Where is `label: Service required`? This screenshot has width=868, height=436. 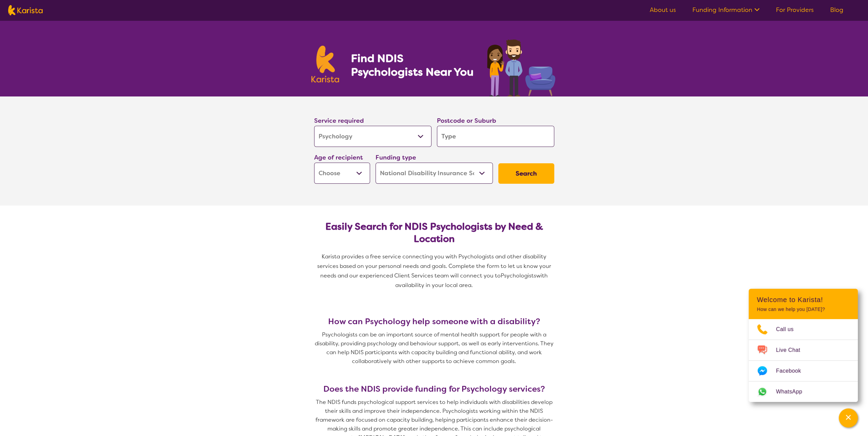 label: Service required is located at coordinates (339, 121).